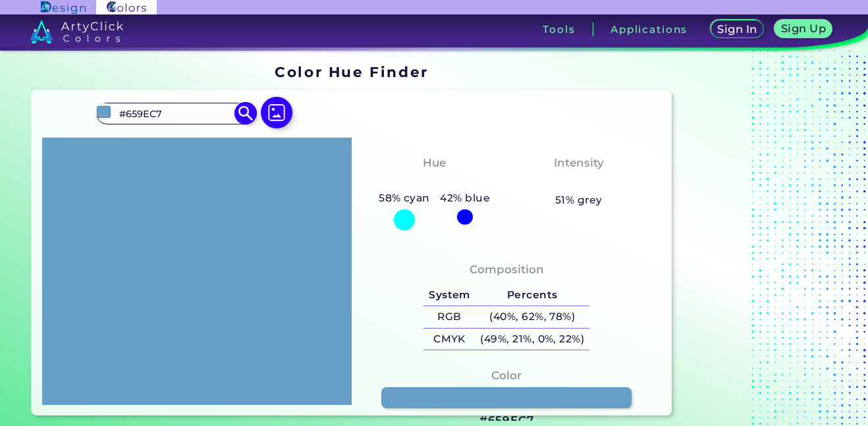  What do you see at coordinates (449, 317) in the screenshot?
I see `h5: RGB` at bounding box center [449, 317].